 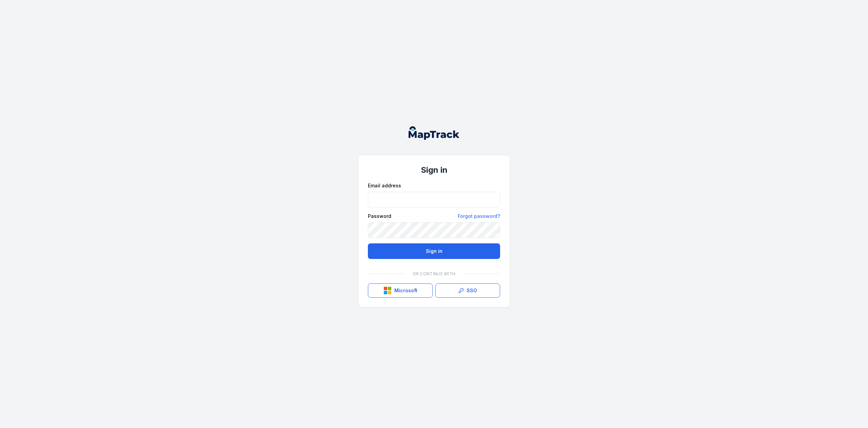 What do you see at coordinates (379, 216) in the screenshot?
I see `label: Password` at bounding box center [379, 216].